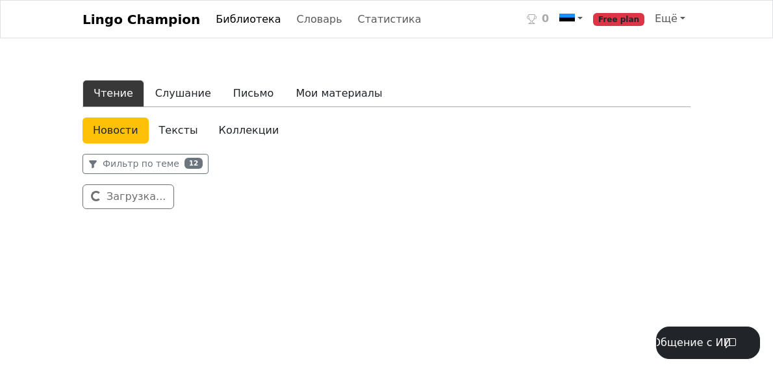  What do you see at coordinates (116, 131) in the screenshot?
I see `a: Новости` at bounding box center [116, 131].